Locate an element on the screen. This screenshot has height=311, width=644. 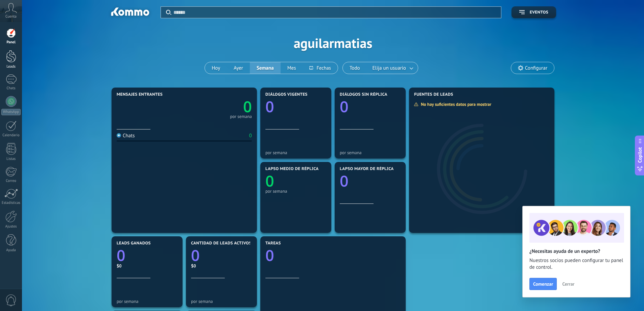
span: Cuenta is located at coordinates (11, 16).